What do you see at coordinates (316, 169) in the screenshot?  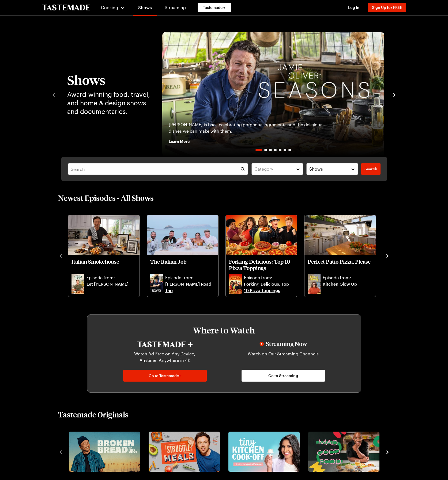 I see `span: Shows` at bounding box center [316, 169].